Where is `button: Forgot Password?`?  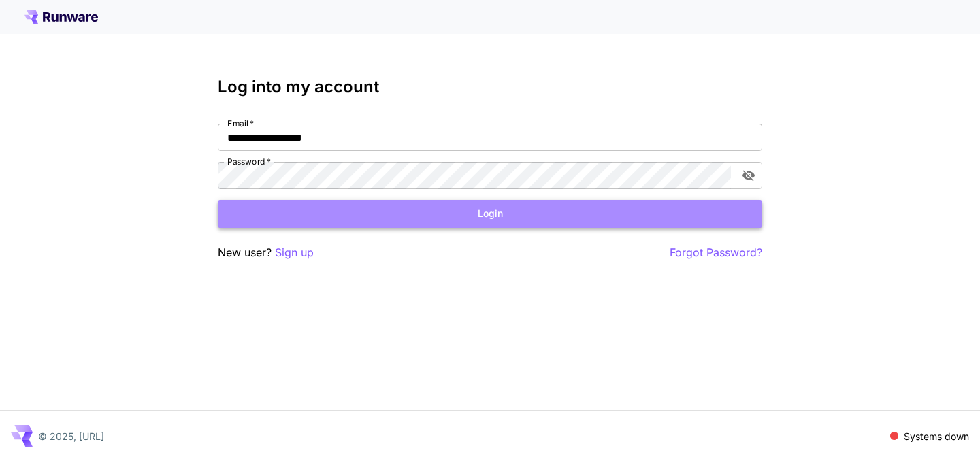 button: Forgot Password? is located at coordinates (716, 252).